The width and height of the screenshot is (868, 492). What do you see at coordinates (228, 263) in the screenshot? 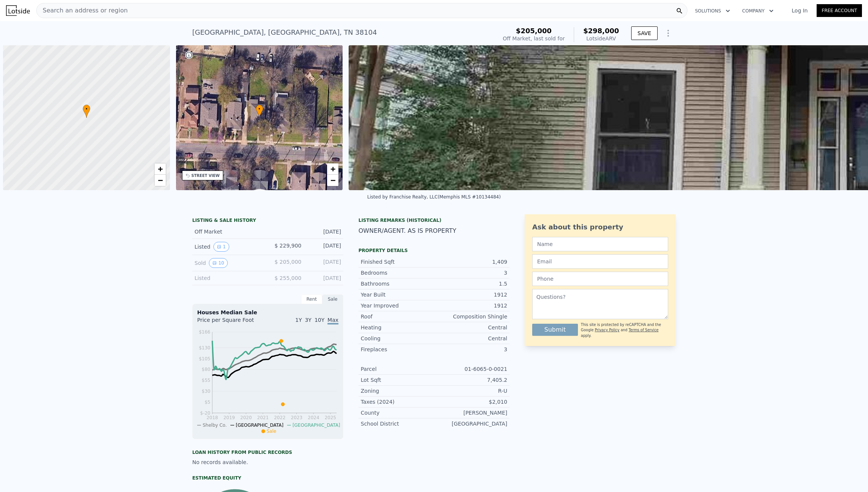
I see `div: Sold` at bounding box center [228, 263].